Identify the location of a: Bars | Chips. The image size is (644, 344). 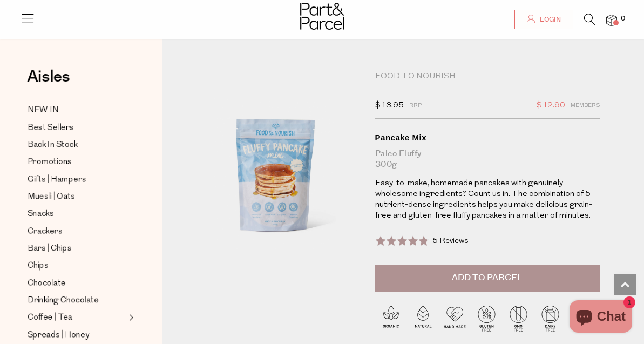
(77, 248).